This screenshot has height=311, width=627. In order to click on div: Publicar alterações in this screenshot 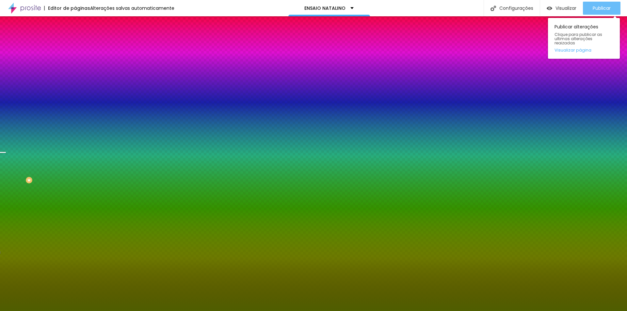, I will do `click(584, 38)`.